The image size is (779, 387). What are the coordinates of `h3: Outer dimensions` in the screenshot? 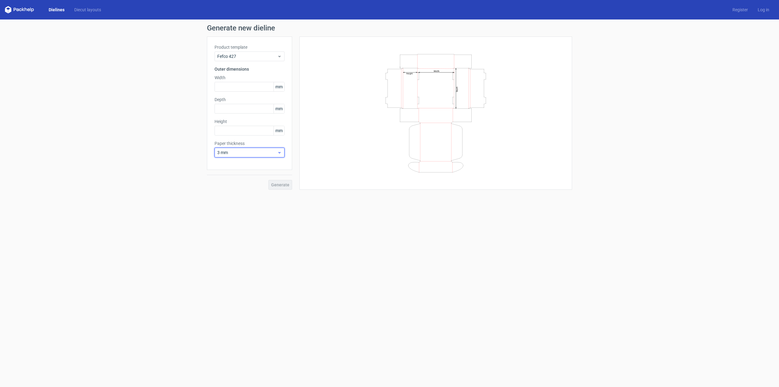 It's located at (249, 69).